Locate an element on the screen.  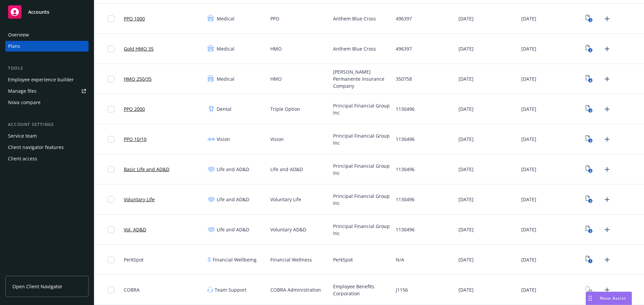
div: Drag to move is located at coordinates (590, 299).